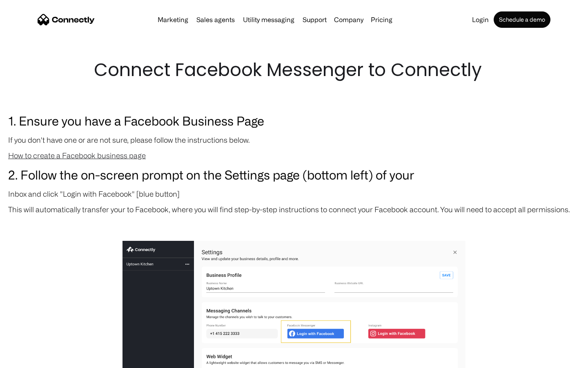 The image size is (588, 368). I want to click on a: Support, so click(315, 20).